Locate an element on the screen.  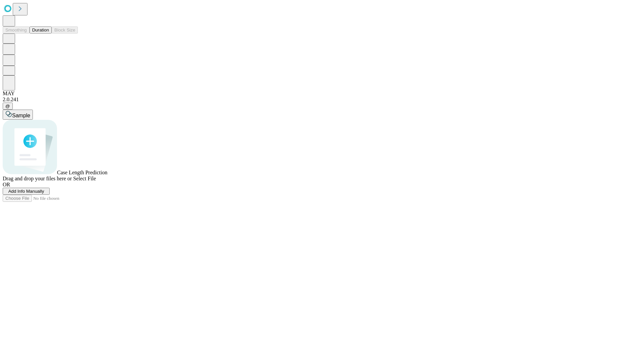
button: Duration is located at coordinates (41, 30).